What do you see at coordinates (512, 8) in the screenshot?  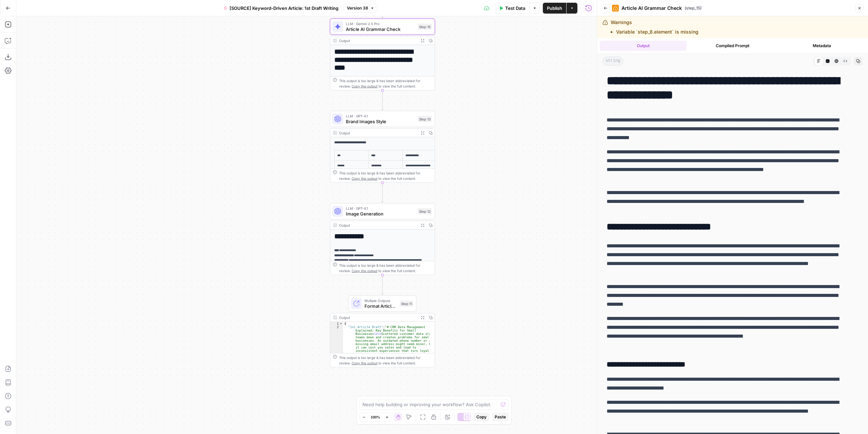 I see `button: Test Data` at bounding box center [512, 8].